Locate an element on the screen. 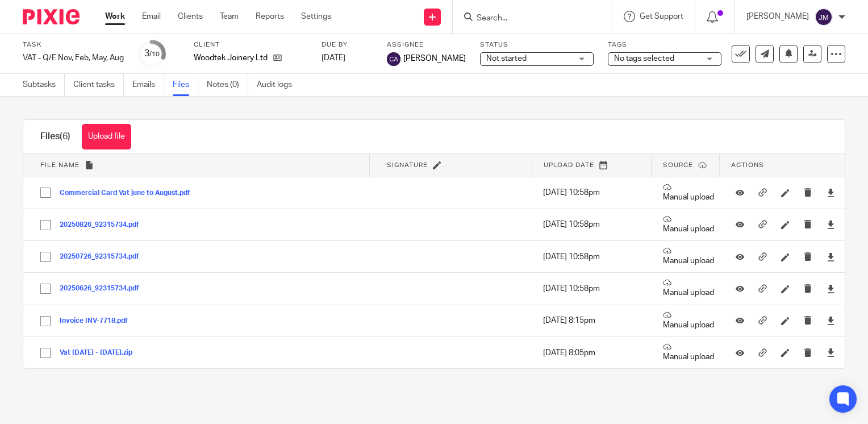 Image resolution: width=868 pixels, height=424 pixels. a: Notes (0) is located at coordinates (227, 85).